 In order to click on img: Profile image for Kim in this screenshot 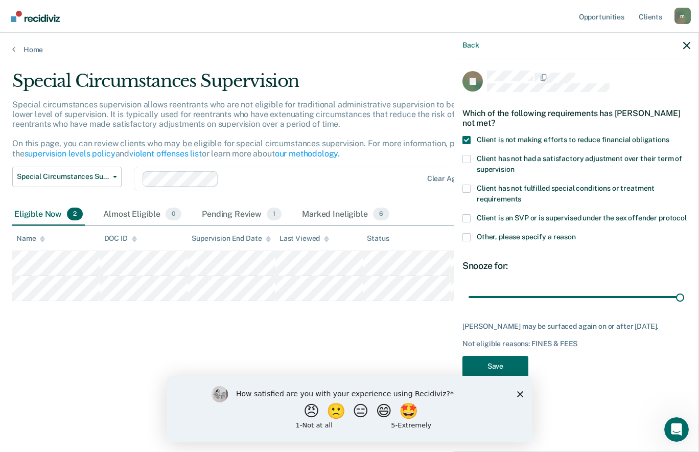, I will do `click(53, 18)`.